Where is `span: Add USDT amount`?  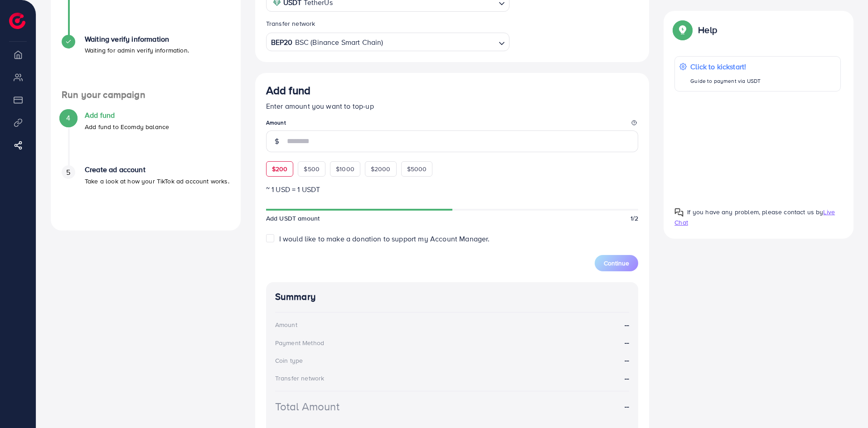
span: Add USDT amount is located at coordinates (293, 218).